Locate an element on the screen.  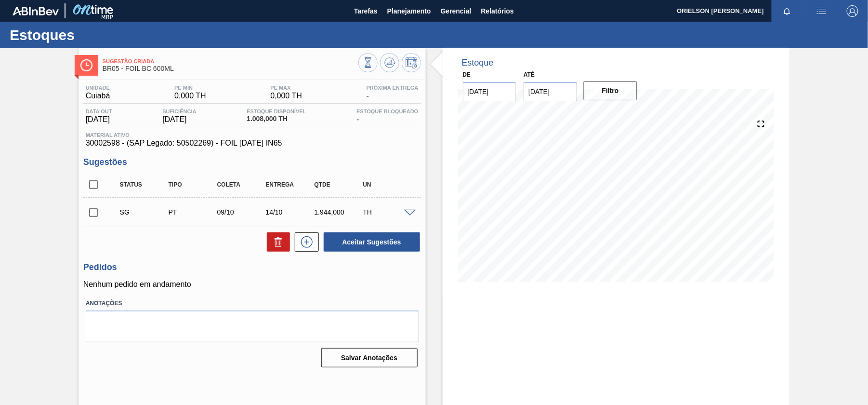
button: Atualizar Gráfico is located at coordinates (389, 63).